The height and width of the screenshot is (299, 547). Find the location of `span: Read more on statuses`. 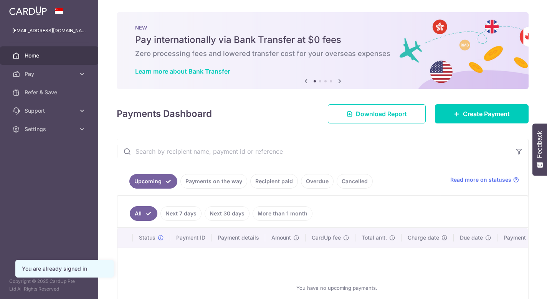

span: Read more on statuses is located at coordinates (481, 180).